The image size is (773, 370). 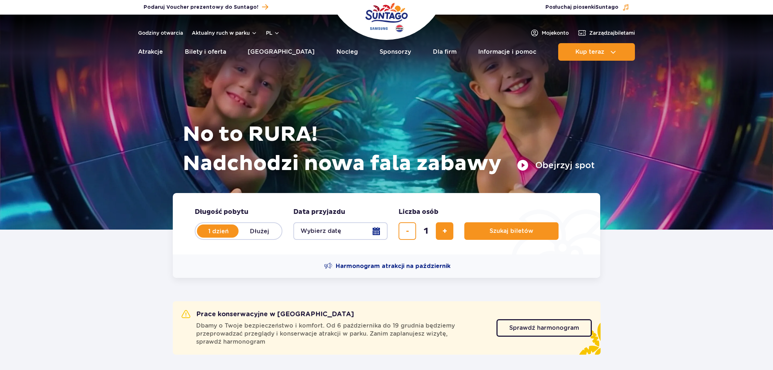 What do you see at coordinates (418, 212) in the screenshot?
I see `span: Liczba osób` at bounding box center [418, 212].